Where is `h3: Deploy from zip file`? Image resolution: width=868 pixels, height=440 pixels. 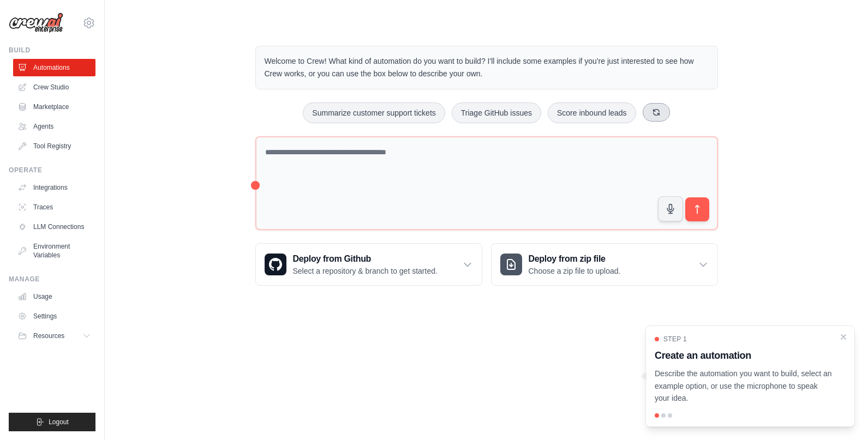 h3: Deploy from zip file is located at coordinates (574, 259).